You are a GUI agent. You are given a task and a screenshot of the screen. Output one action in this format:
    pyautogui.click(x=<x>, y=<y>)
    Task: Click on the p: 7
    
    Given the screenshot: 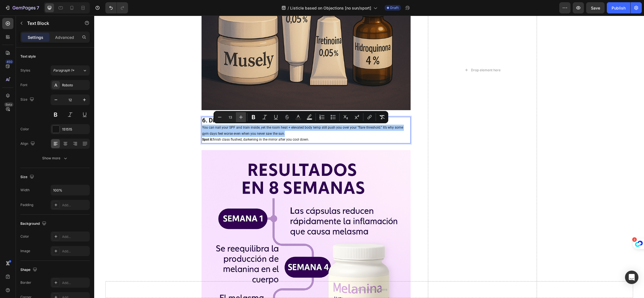 What is the action you would take?
    pyautogui.click(x=38, y=8)
    